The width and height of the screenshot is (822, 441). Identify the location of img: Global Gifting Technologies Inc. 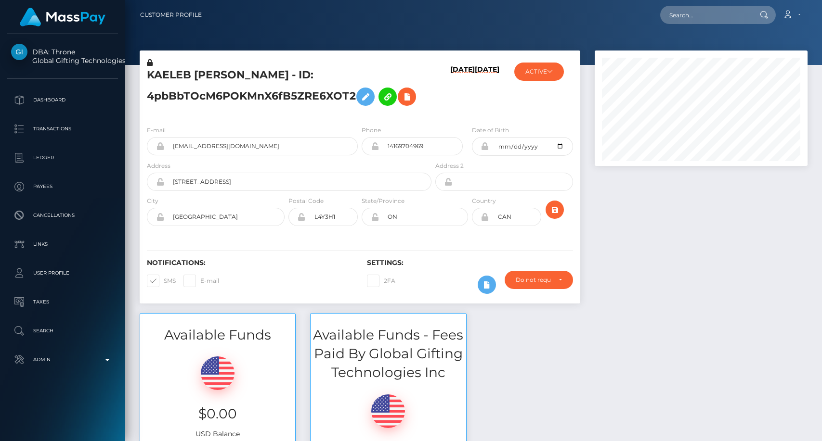
(19, 52).